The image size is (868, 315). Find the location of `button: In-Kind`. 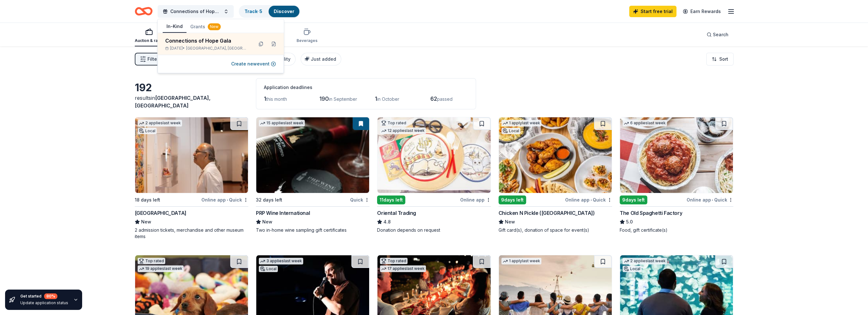

button: In-Kind is located at coordinates (175, 27).